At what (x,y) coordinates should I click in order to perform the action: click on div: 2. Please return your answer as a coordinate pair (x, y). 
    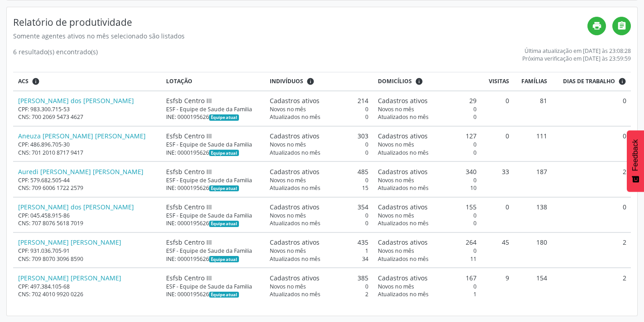
    Looking at the image, I should click on (319, 294).